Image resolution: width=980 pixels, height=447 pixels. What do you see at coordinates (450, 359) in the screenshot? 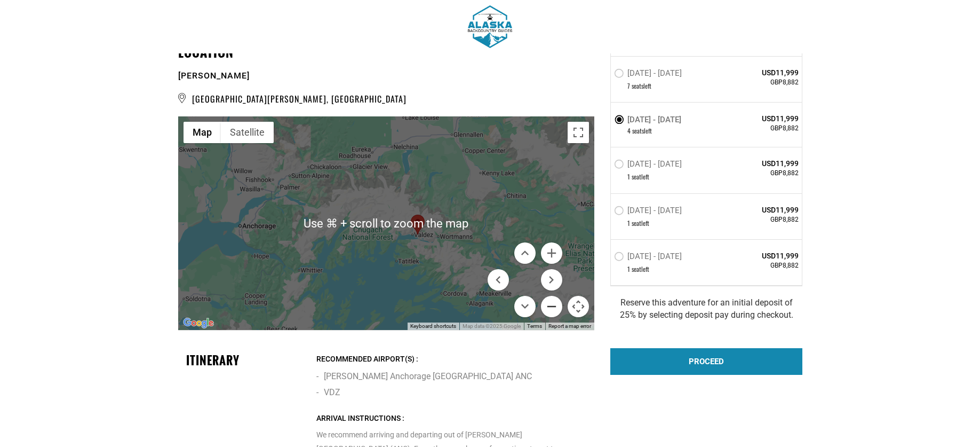
I see `div: Recommended Airport(s) :` at bounding box center [450, 359].